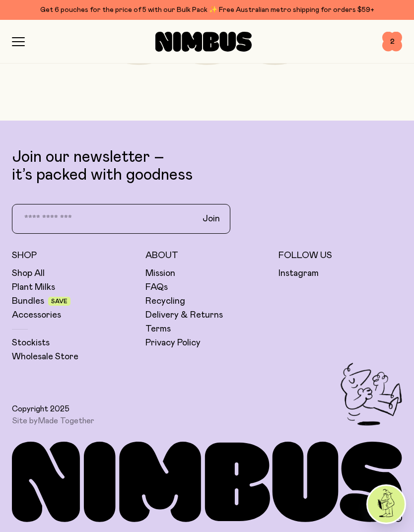 The width and height of the screenshot is (414, 532). Describe the element at coordinates (207, 166) in the screenshot. I see `p: Join our newsletter – it’s packed with goodness` at that location.